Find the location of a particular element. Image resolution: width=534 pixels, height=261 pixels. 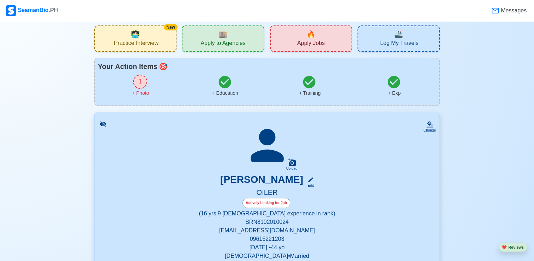

div: Your Action Items is located at coordinates (267, 66).